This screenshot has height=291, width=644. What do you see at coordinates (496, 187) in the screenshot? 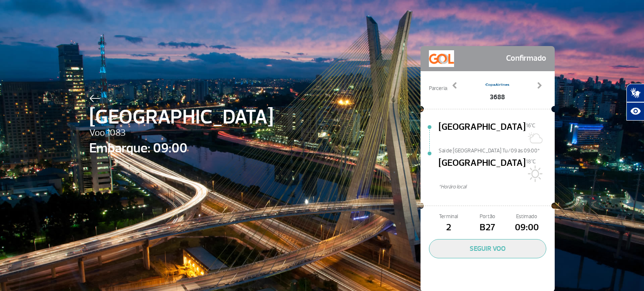
I see `span: *Horáro local` at bounding box center [496, 187].